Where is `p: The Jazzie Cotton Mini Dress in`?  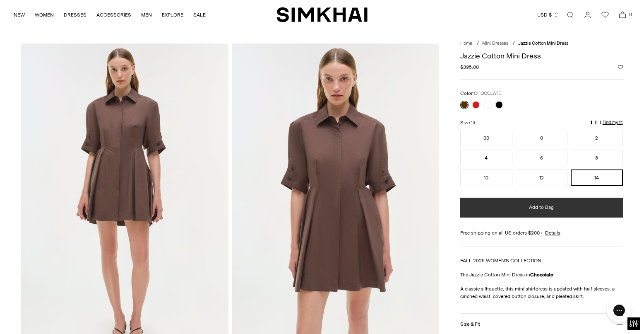
p: The Jazzie Cotton Mini Dress in is located at coordinates (541, 274).